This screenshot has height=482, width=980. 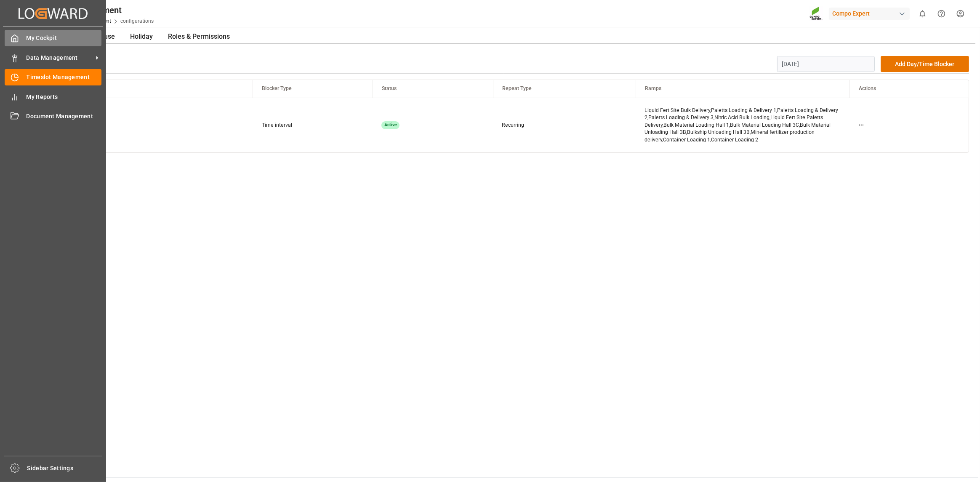 I want to click on div: Holiday, so click(x=141, y=37).